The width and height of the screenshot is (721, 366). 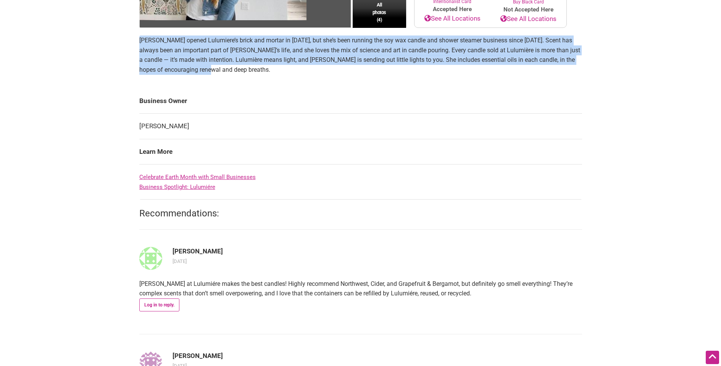 What do you see at coordinates (197, 177) in the screenshot?
I see `a: Celebrate Earth Month with Small Businesses` at bounding box center [197, 177].